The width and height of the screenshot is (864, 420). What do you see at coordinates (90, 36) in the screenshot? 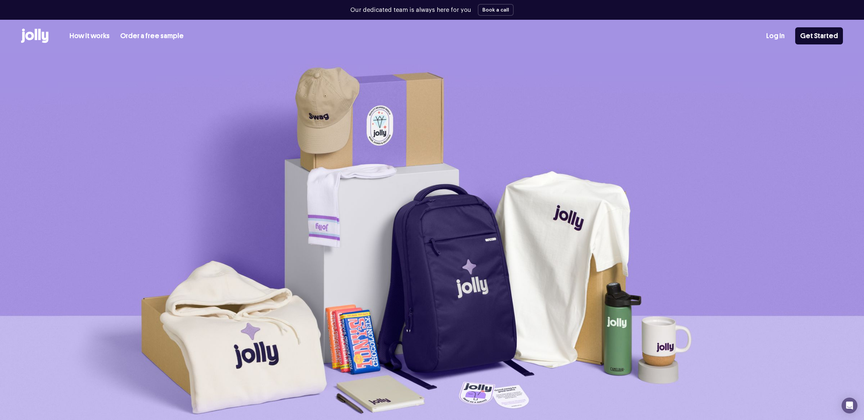
I see `a: How it works` at bounding box center [90, 36].